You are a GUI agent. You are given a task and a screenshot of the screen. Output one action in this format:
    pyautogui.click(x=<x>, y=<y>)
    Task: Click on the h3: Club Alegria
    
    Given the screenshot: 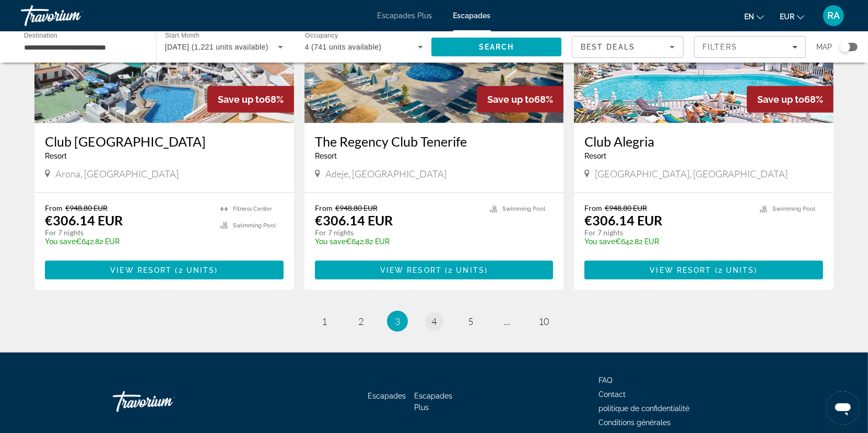 What is the action you would take?
    pyautogui.click(x=703, y=142)
    